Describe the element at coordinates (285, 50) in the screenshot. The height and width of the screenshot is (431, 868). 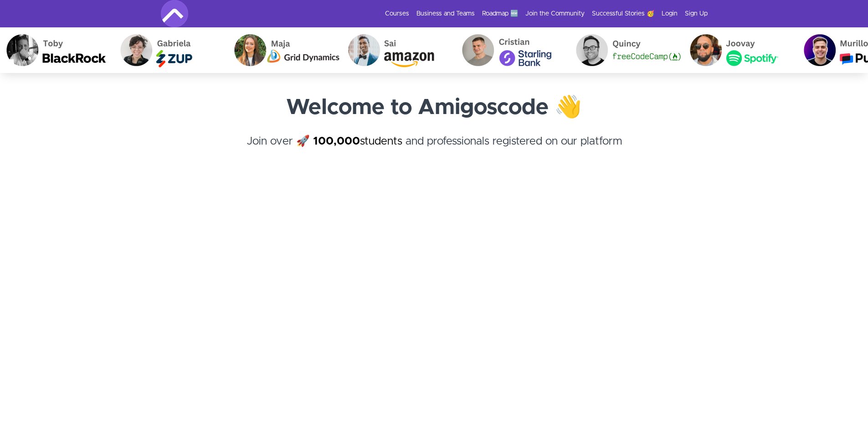
I see `img: Maja` at that location.